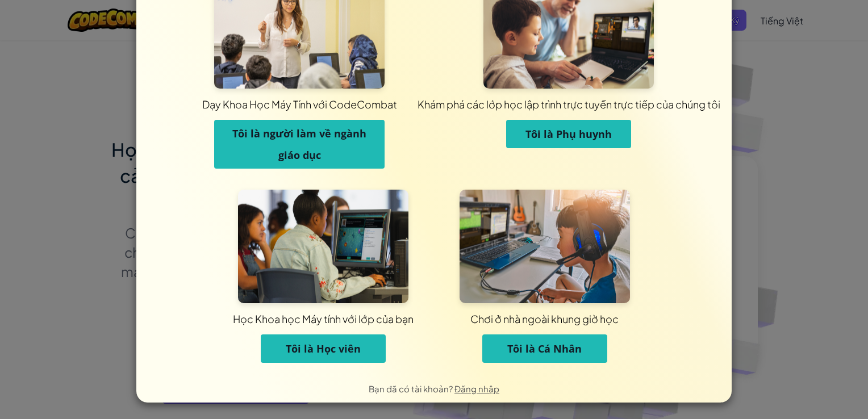  Describe the element at coordinates (569, 134) in the screenshot. I see `button: Tôi là Phụ huynh` at that location.